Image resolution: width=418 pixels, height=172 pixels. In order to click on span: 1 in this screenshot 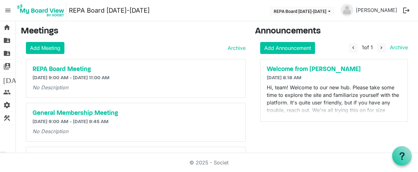, I will do `click(363, 47)`.